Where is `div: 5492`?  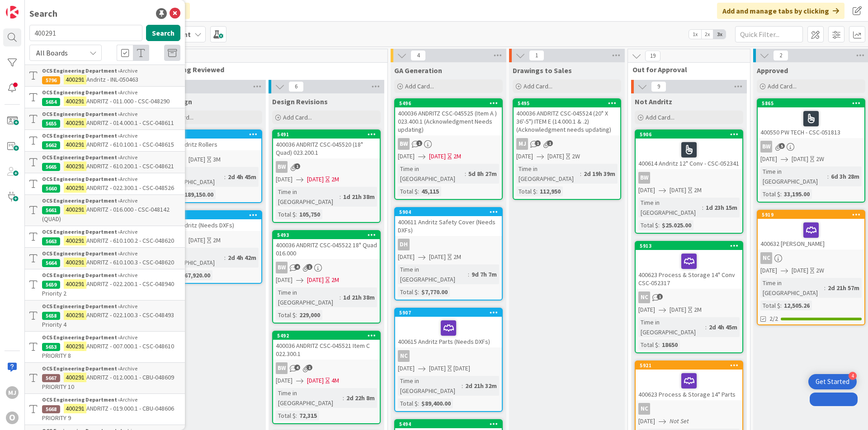
div: 5492 is located at coordinates (328, 336).